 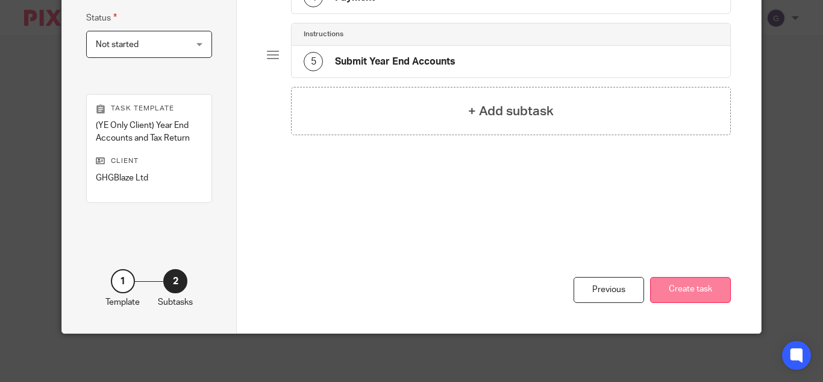 I want to click on h4: Instructions, so click(x=324, y=34).